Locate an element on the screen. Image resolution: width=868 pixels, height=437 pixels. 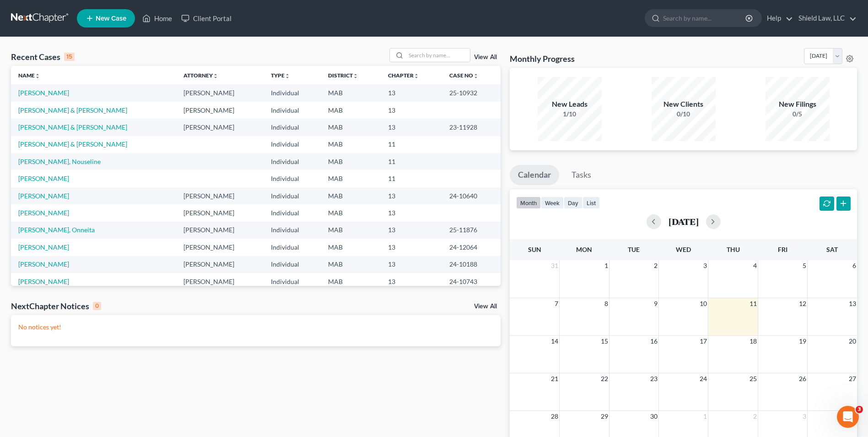
a: Nameunfold_more is located at coordinates (29, 75).